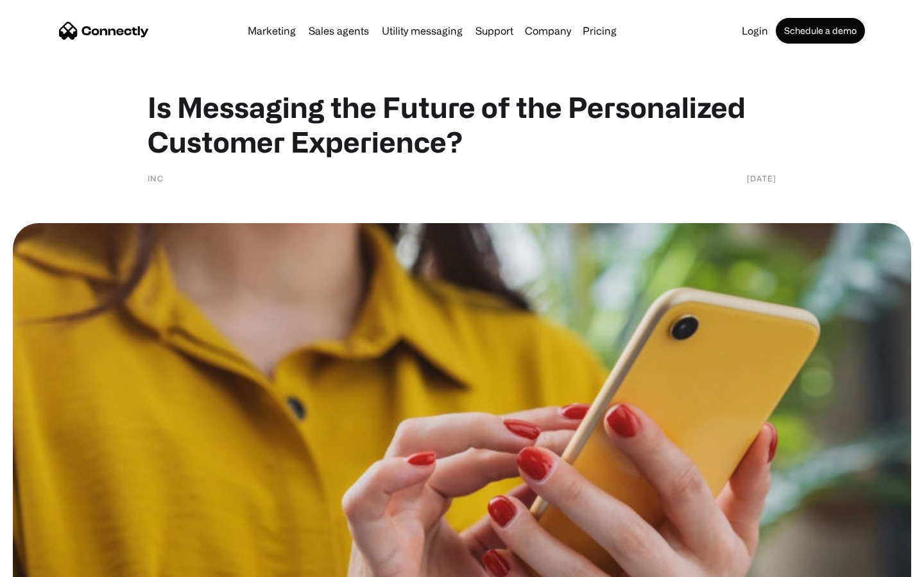 This screenshot has height=577, width=924. Describe the element at coordinates (494, 31) in the screenshot. I see `a: Support` at that location.